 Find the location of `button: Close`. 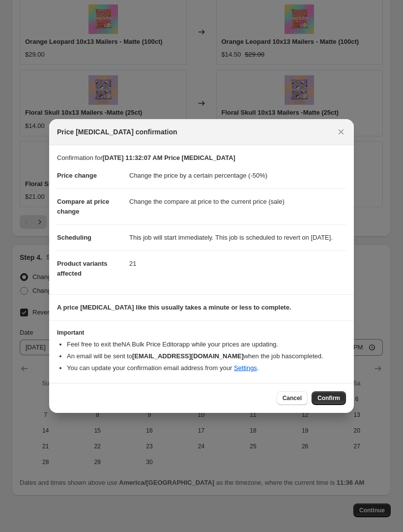

button: Close is located at coordinates (341, 132).